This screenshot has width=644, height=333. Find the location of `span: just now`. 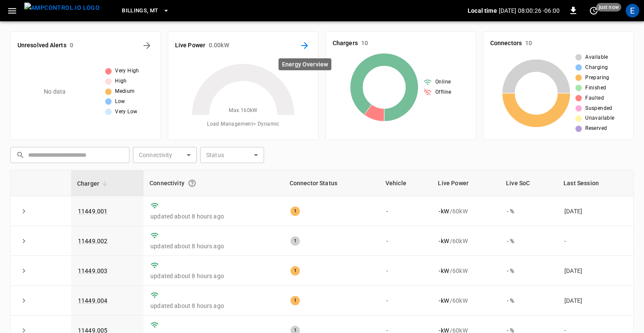

span: just now is located at coordinates (609, 7).